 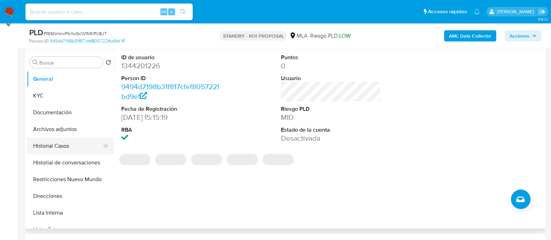 I want to click on button: Lista Interna, so click(x=70, y=213).